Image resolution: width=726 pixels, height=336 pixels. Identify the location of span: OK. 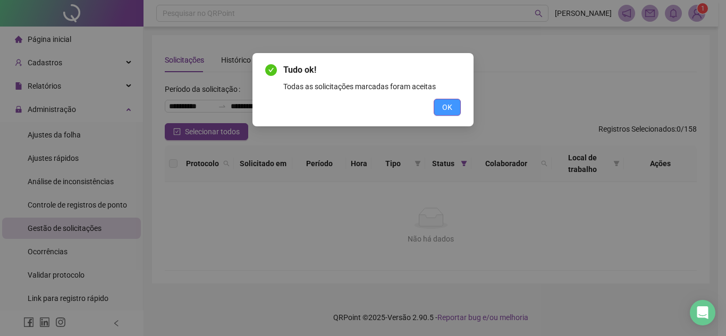
(447, 107).